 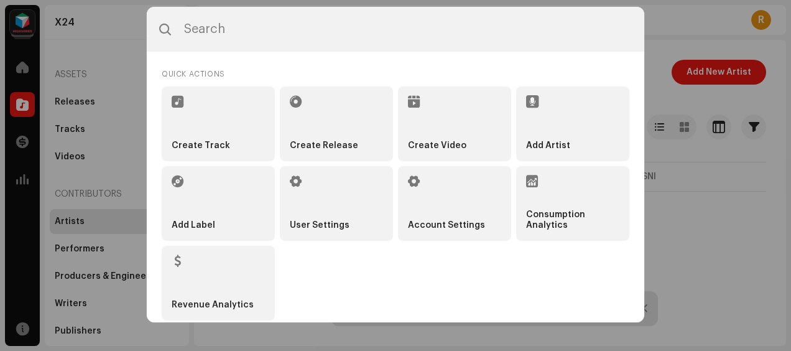 What do you see at coordinates (193, 225) in the screenshot?
I see `strong: Add Label` at bounding box center [193, 225].